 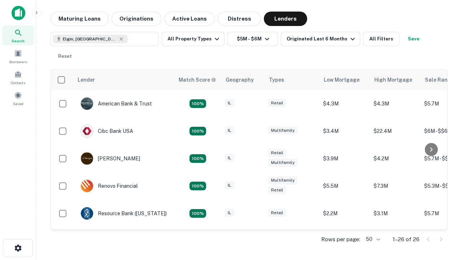 I want to click on button: Lenders, so click(x=285, y=19).